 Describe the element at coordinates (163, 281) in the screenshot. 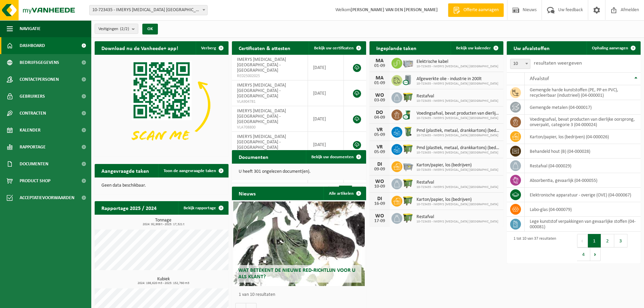

I see `h3: Kubiek` at that location.